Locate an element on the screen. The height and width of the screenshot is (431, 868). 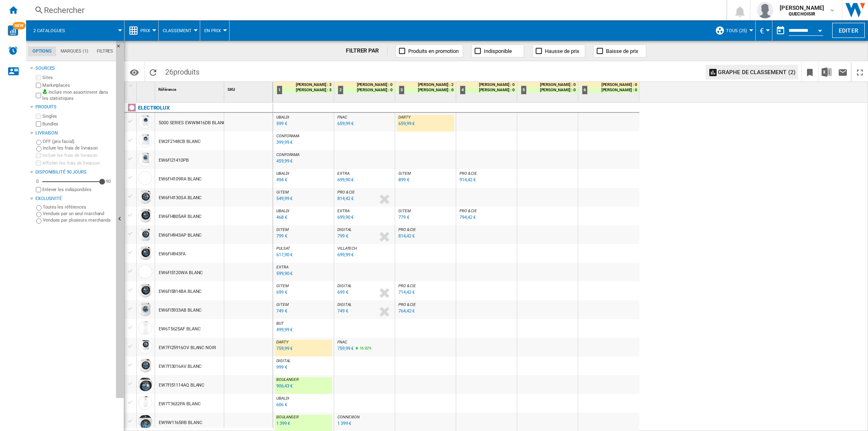
div: 779 € is located at coordinates (404, 217).